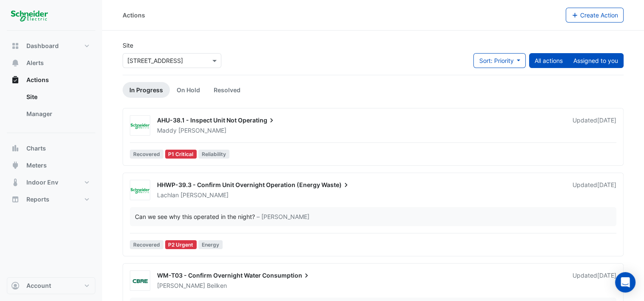 The height and width of the screenshot is (301, 644). Describe the element at coordinates (37, 166) in the screenshot. I see `span: Meters` at that location.